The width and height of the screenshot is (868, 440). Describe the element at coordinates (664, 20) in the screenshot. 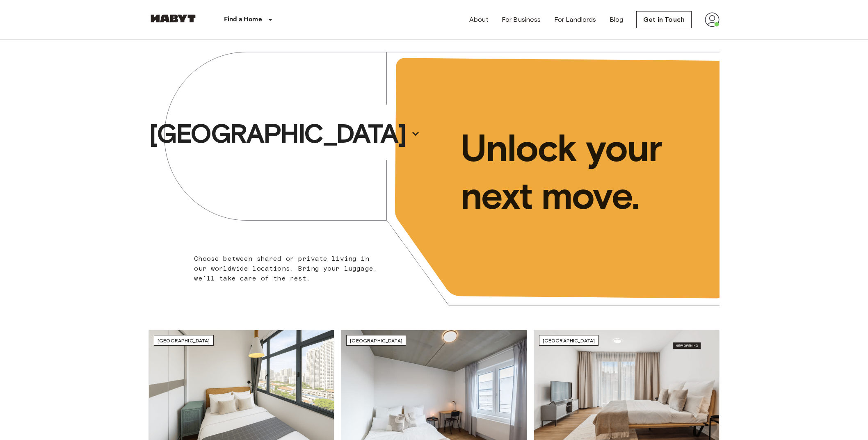

I see `a: Get in Touch` at that location.